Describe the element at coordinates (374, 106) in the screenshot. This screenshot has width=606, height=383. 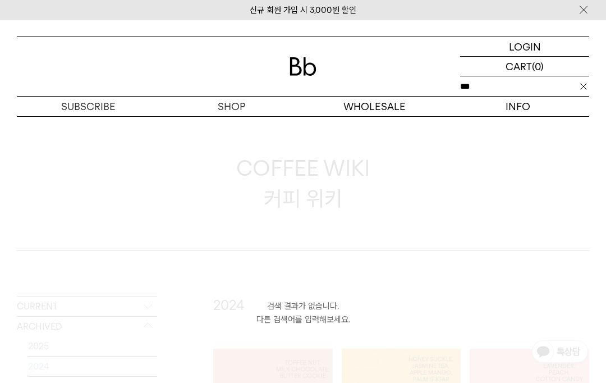
I see `p: WHOLESALE` at that location.